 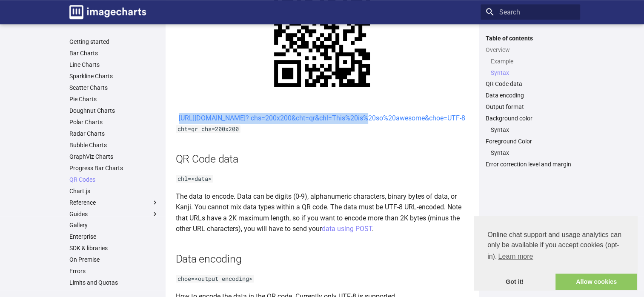 What do you see at coordinates (530, 130) in the screenshot?
I see `nav: Background color` at bounding box center [530, 130].